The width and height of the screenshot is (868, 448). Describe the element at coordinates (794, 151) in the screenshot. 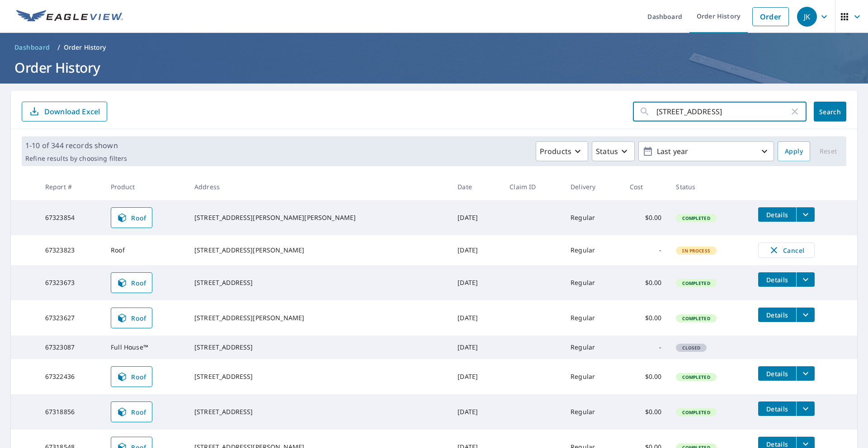

I see `button: Apply` at that location.